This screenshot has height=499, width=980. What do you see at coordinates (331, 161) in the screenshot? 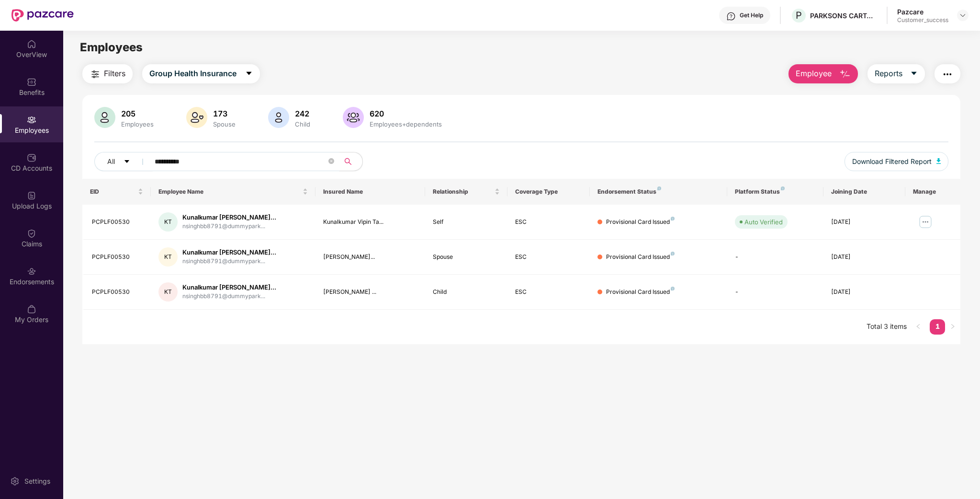
I see `span: close-circle` at bounding box center [331, 161].